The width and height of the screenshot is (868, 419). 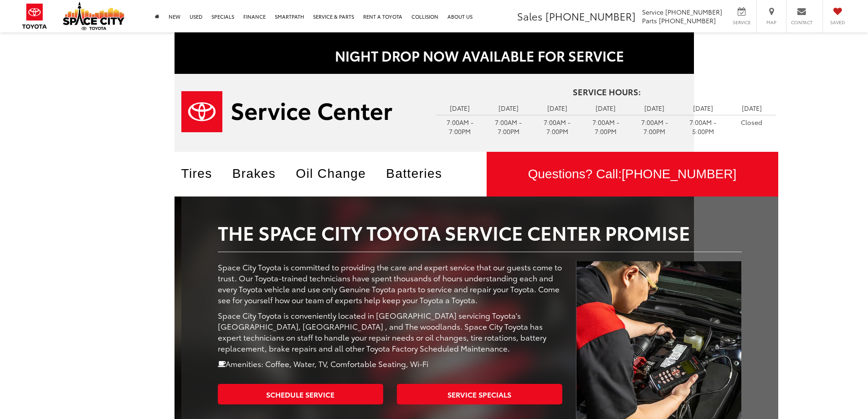 I want to click on span: Map, so click(x=771, y=22).